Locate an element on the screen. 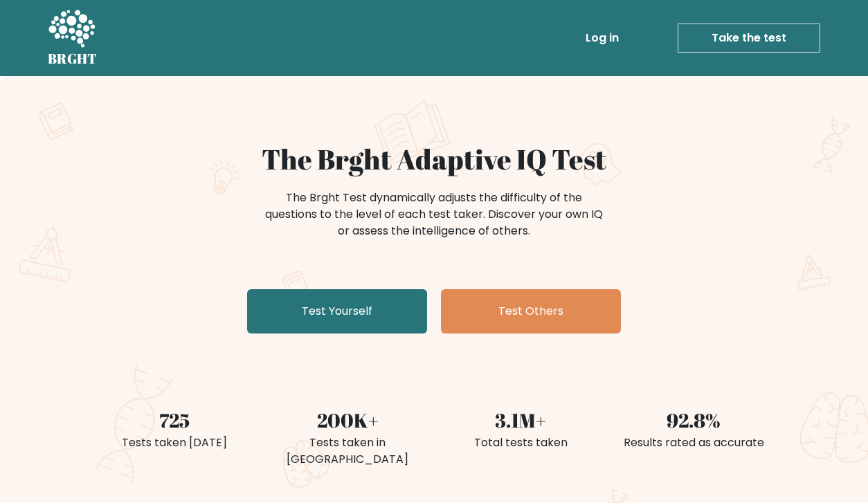 The image size is (868, 503). div: The Brght Test dynamically adjusts the difficulty of the questions to the level of each test take... is located at coordinates (434, 215).